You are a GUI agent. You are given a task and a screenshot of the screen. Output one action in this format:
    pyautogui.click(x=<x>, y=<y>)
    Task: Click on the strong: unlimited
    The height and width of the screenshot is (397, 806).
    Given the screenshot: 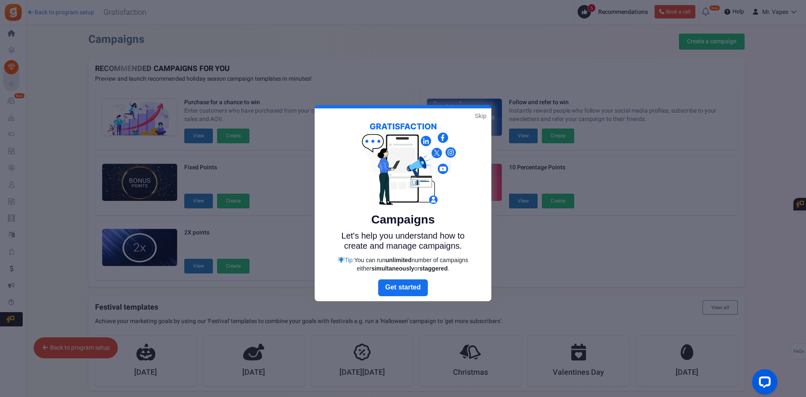 What is the action you would take?
    pyautogui.click(x=398, y=260)
    